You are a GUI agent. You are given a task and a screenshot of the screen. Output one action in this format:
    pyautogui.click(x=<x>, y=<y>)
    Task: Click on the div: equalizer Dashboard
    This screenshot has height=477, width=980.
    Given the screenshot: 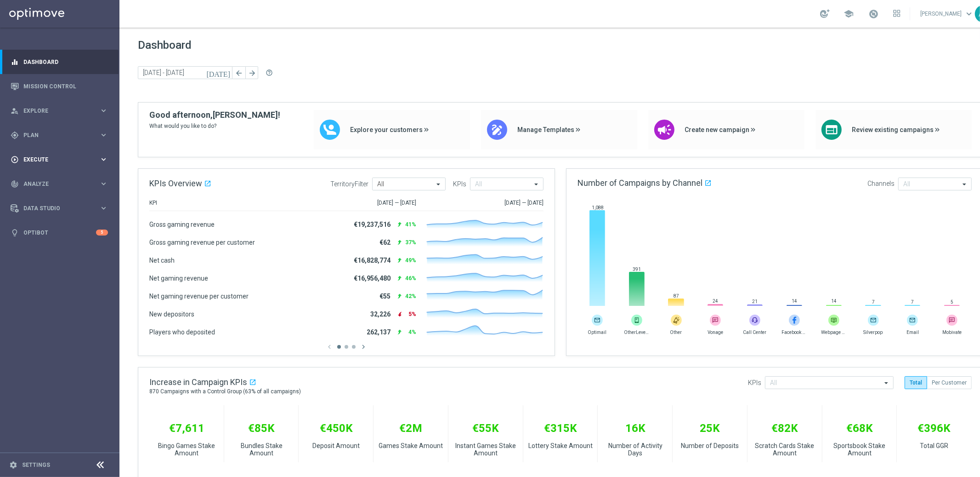 What is the action you would take?
    pyautogui.click(x=60, y=62)
    